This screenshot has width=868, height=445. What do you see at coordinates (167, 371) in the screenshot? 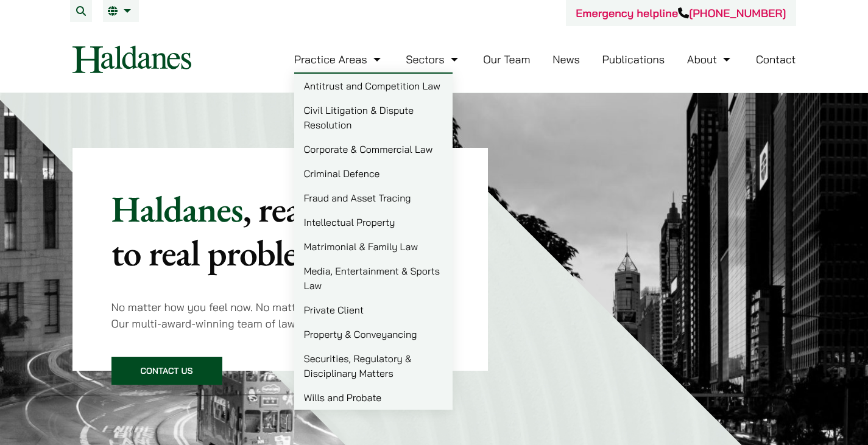
I see `a: Contact Us` at bounding box center [167, 371].